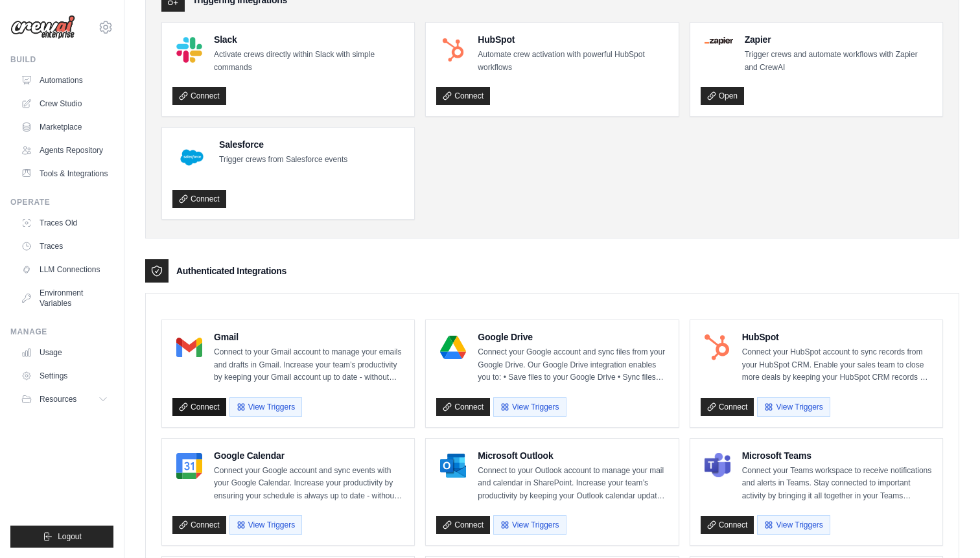 The height and width of the screenshot is (558, 980). What do you see at coordinates (61, 536) in the screenshot?
I see `button: Logout` at bounding box center [61, 536].